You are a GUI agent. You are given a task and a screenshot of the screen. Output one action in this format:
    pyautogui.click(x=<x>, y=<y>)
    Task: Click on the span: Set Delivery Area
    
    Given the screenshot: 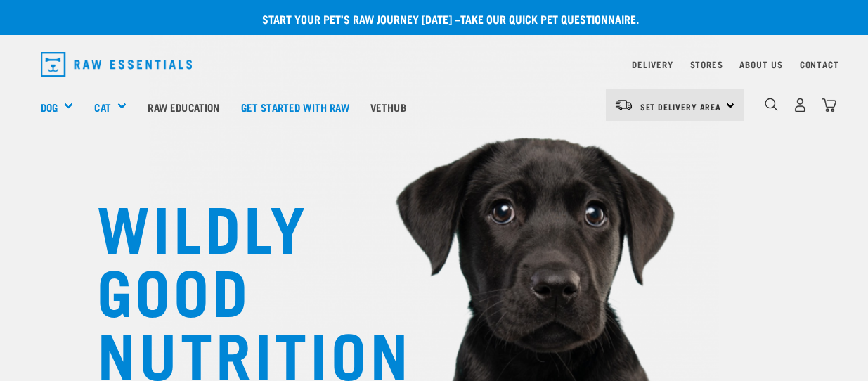 What is the action you would take?
    pyautogui.click(x=681, y=106)
    